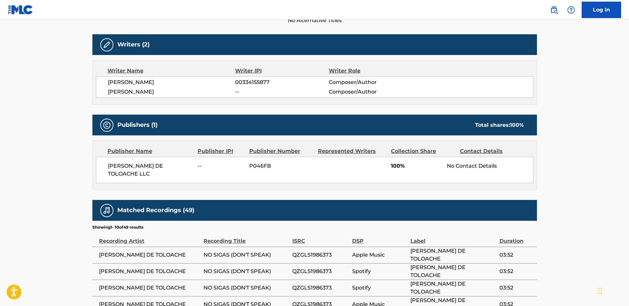 The height and width of the screenshot is (306, 629). Describe the element at coordinates (554, 10) in the screenshot. I see `a: Public Search` at that location.